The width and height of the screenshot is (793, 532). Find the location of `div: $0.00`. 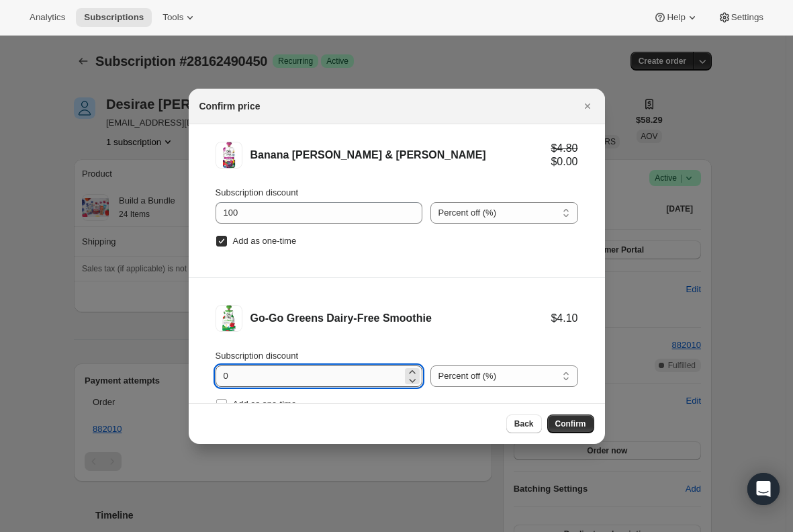

div: $0.00 is located at coordinates (564, 162).